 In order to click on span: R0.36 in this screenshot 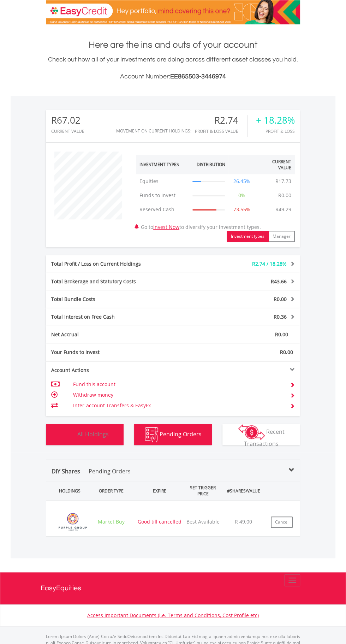, I will do `click(280, 317)`.